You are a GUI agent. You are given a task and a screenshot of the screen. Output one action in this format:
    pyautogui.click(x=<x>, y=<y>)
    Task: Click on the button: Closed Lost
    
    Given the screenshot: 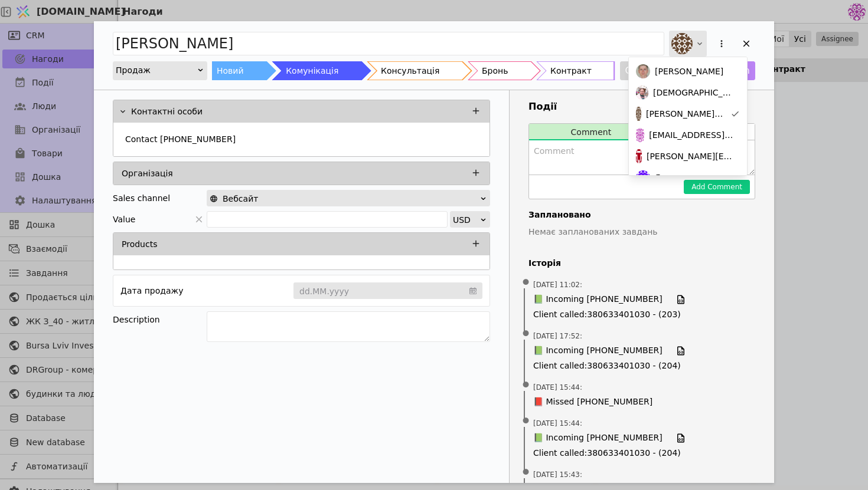 What is the action you would take?
    pyautogui.click(x=653, y=71)
    